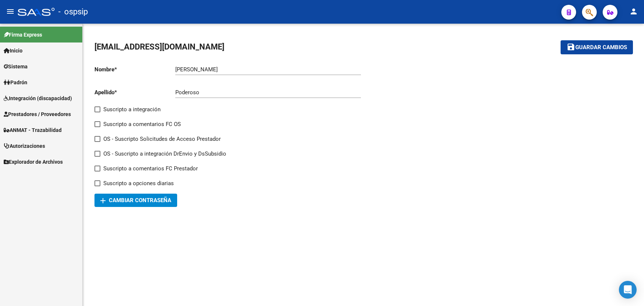 The image size is (644, 306). Describe the element at coordinates (132, 109) in the screenshot. I see `span: Suscripto a integración` at that location.